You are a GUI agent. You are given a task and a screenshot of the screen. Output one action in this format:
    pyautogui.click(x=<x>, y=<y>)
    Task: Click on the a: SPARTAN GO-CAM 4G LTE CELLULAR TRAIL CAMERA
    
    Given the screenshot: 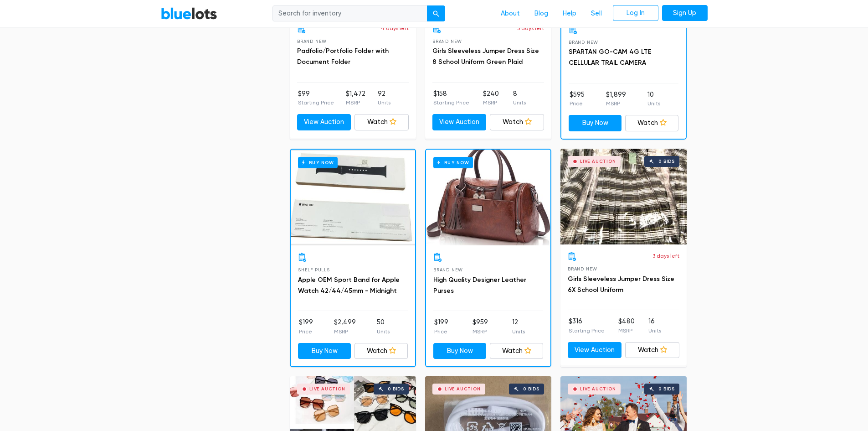 What is the action you would take?
    pyautogui.click(x=610, y=57)
    